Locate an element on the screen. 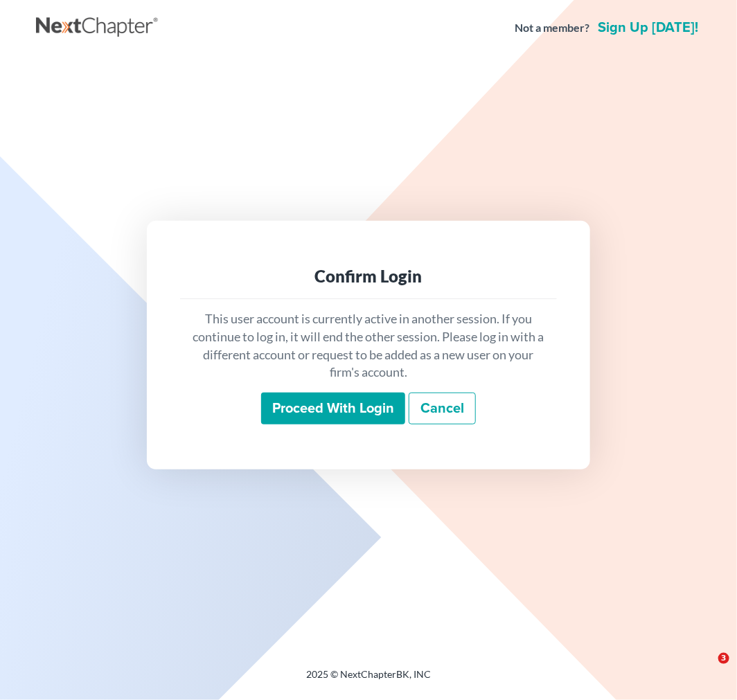  a: Cancel is located at coordinates (441, 409).